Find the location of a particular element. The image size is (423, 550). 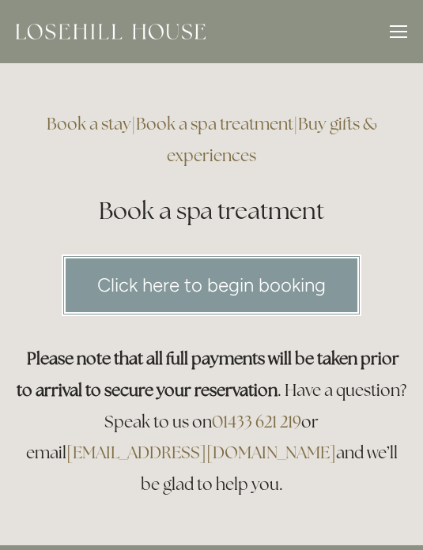

a: Book a spa treatment is located at coordinates (214, 123).